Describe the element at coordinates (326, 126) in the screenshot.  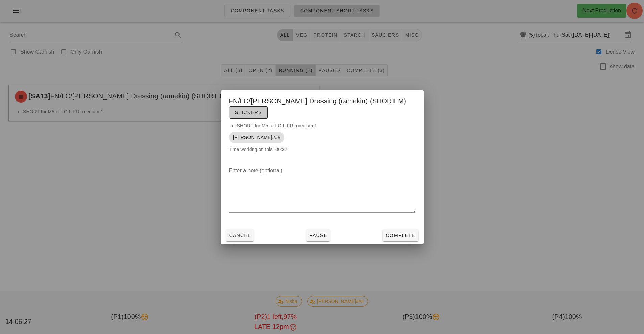
I see `li: SHORT for M5 of LC-L-FRI medium:1` at that location.